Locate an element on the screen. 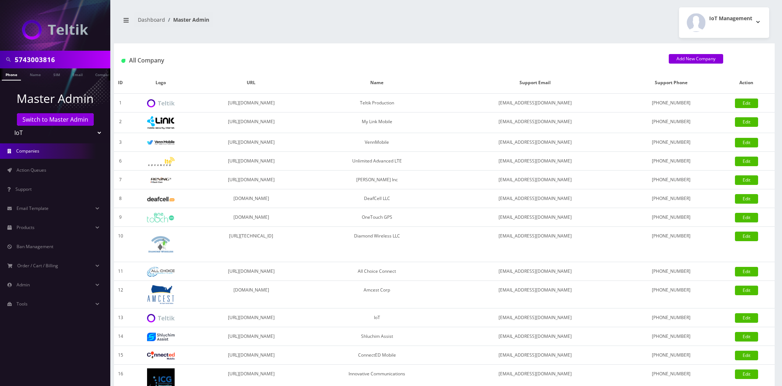  td: 3 is located at coordinates (121, 142).